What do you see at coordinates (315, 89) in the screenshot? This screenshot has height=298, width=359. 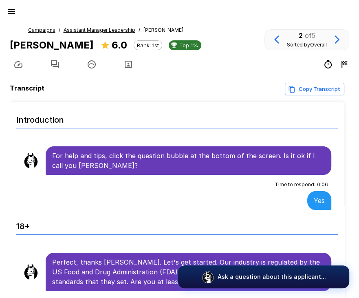 I see `button: Copy transcript` at bounding box center [315, 89].